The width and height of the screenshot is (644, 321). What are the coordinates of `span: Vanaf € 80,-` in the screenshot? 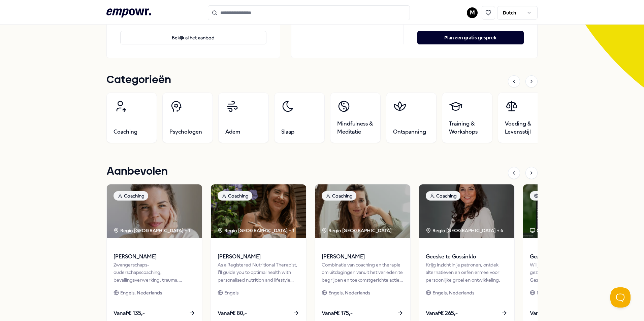 It's located at (232, 314).